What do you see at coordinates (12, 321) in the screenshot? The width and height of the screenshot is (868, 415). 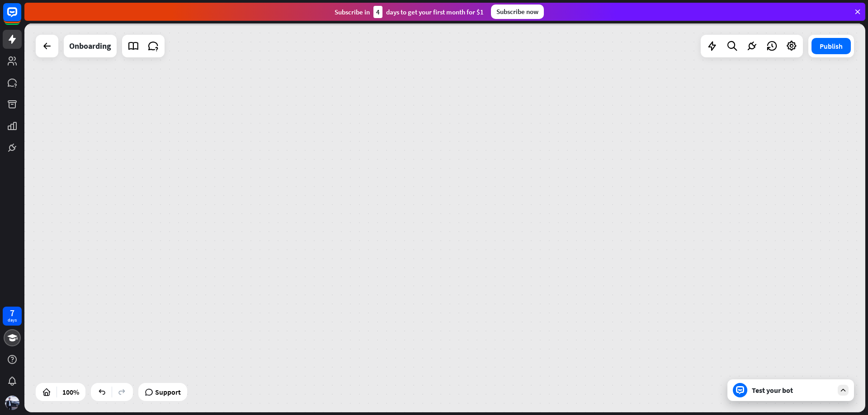 I see `div: days` at bounding box center [12, 321].